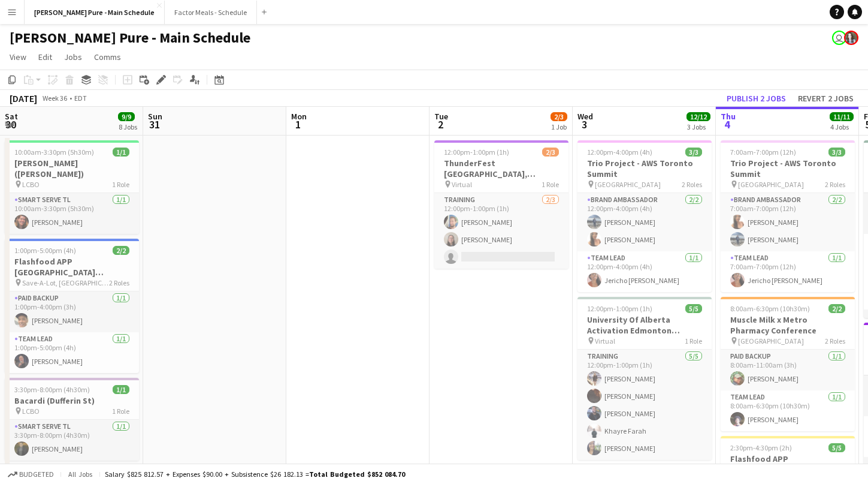 This screenshot has height=484, width=868. I want to click on app-job-card: 12:00pm-1:00pm (1h)5/5University Of Alberta Activation Edmonton Training Virtual1 RoleTraining5/5..., so click(644, 378).